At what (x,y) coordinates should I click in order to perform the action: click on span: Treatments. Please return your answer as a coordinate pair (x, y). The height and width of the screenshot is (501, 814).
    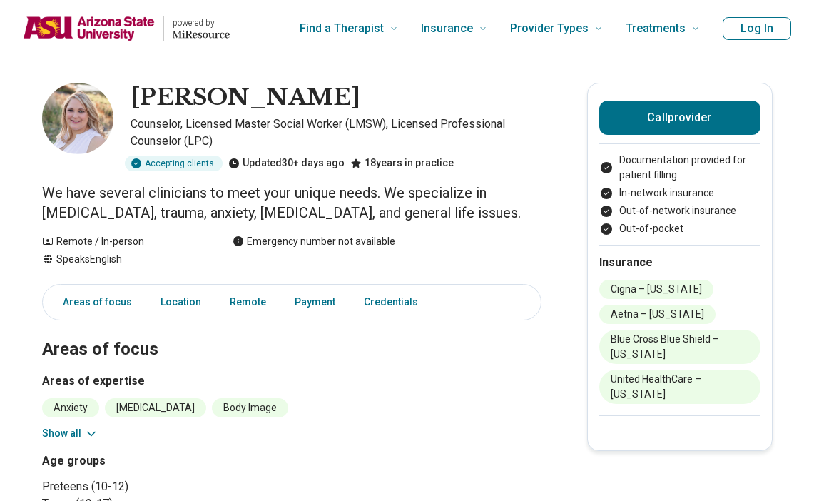
    Looking at the image, I should click on (656, 29).